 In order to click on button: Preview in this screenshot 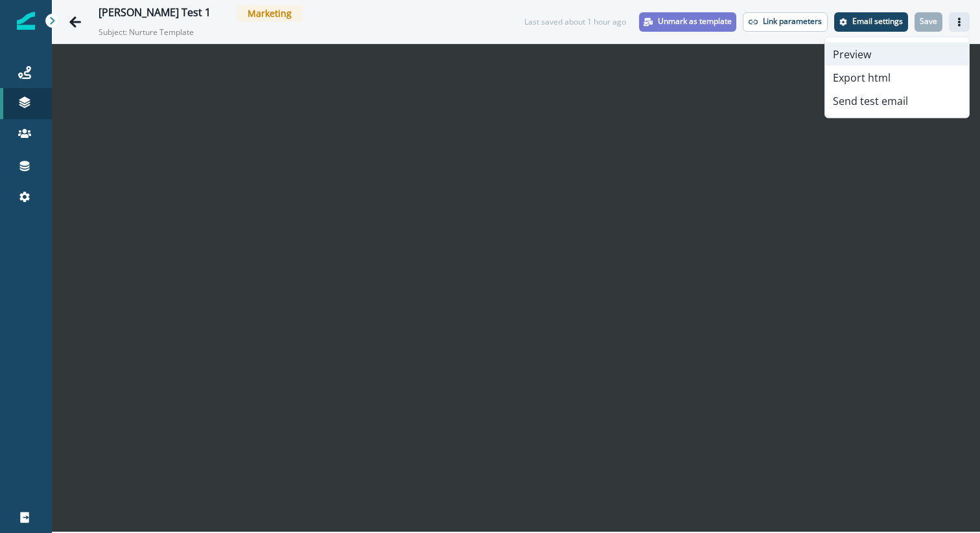, I will do `click(897, 55)`.